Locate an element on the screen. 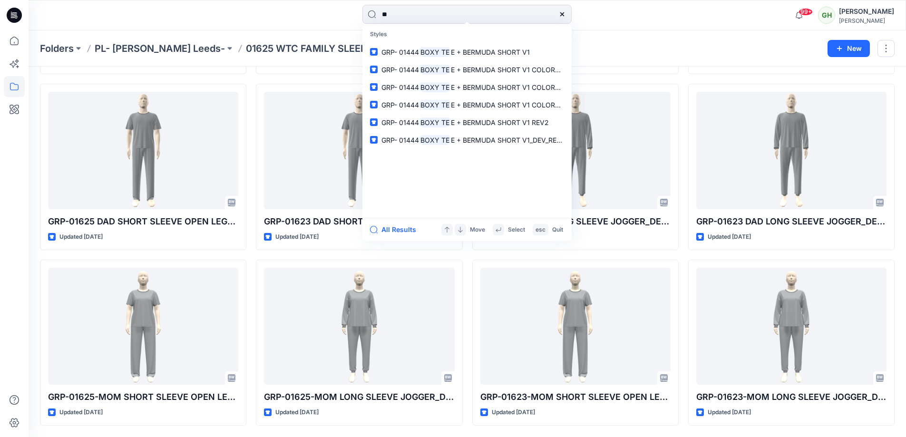 The width and height of the screenshot is (906, 437). a: GRP-01623-MOM LONG SLEEVE JOGGER_DEV is located at coordinates (791, 326).